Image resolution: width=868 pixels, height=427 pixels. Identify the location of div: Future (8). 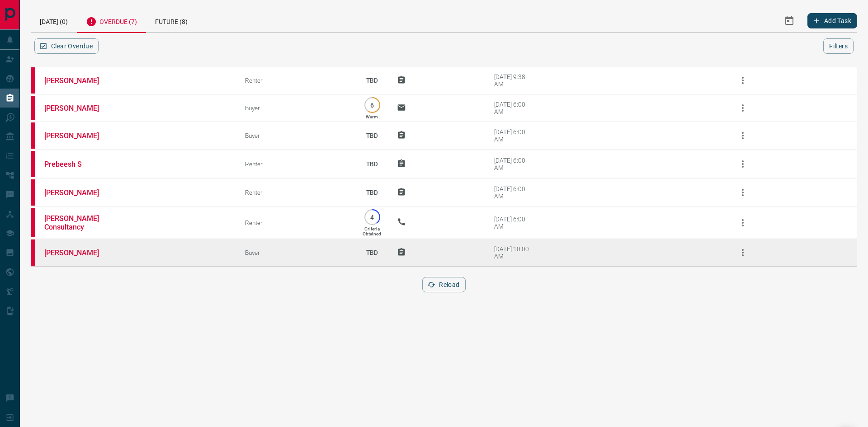
(171, 21).